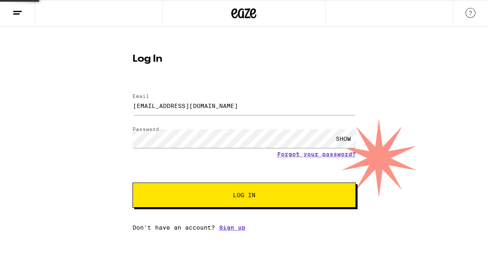  Describe the element at coordinates (232, 227) in the screenshot. I see `a: Sign up` at that location.